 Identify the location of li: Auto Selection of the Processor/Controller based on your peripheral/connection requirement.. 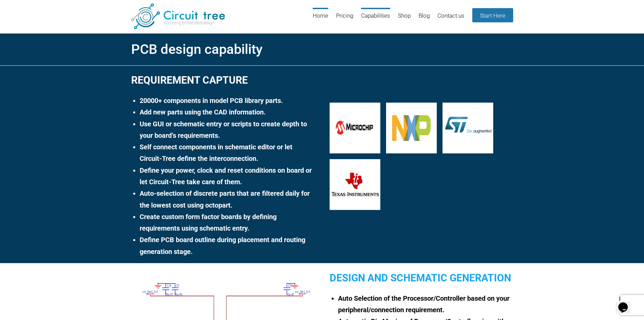
(425, 304).